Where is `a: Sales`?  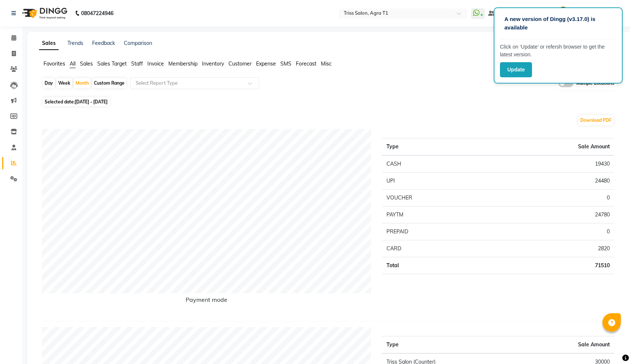 a: Sales is located at coordinates (49, 43).